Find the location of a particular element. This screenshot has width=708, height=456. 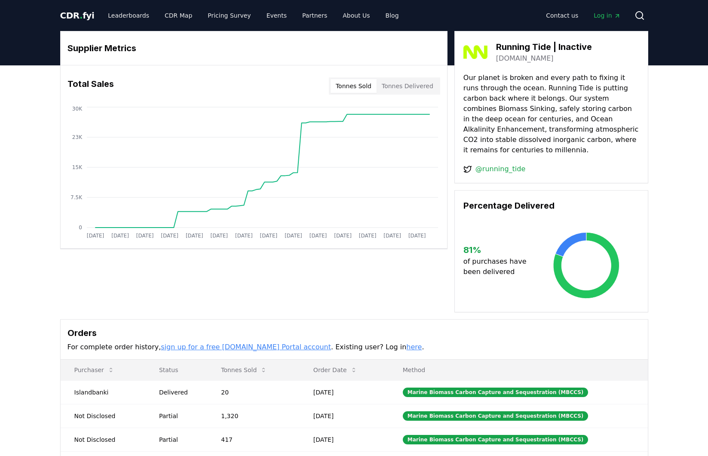

a: Events is located at coordinates (277, 15).